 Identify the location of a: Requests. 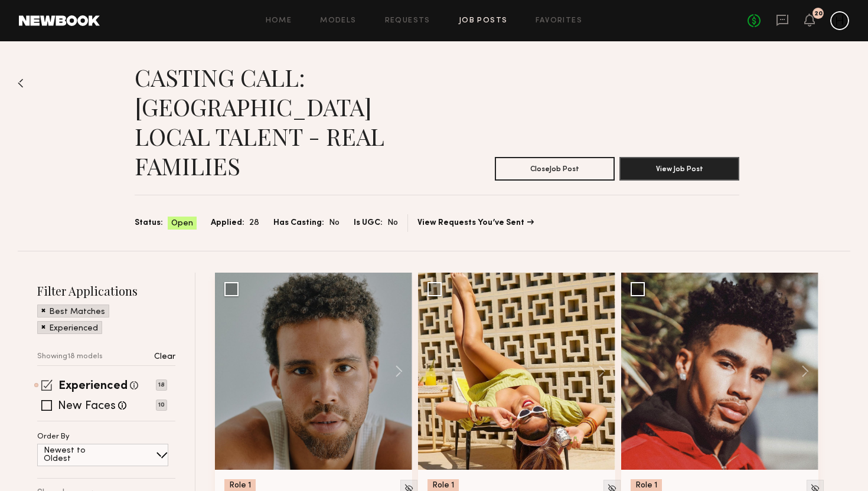
(407, 21).